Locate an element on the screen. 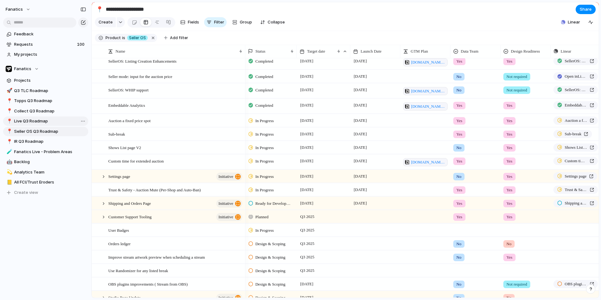 This screenshot has width=601, height=300. span: Completed is located at coordinates (264, 61).